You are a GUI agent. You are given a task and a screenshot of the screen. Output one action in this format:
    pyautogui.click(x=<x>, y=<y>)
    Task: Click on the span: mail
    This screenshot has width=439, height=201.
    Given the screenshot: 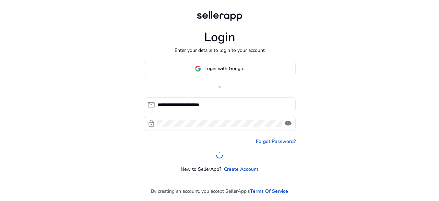 What is the action you would take?
    pyautogui.click(x=151, y=105)
    